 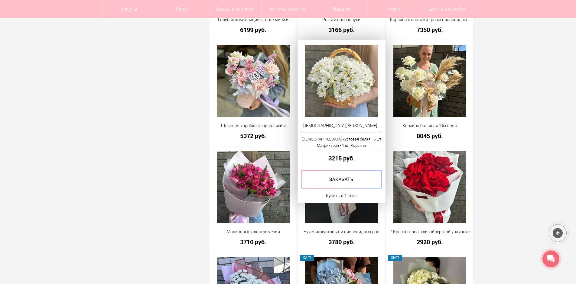 I want to click on a: Купить в 1 клик, so click(x=341, y=196).